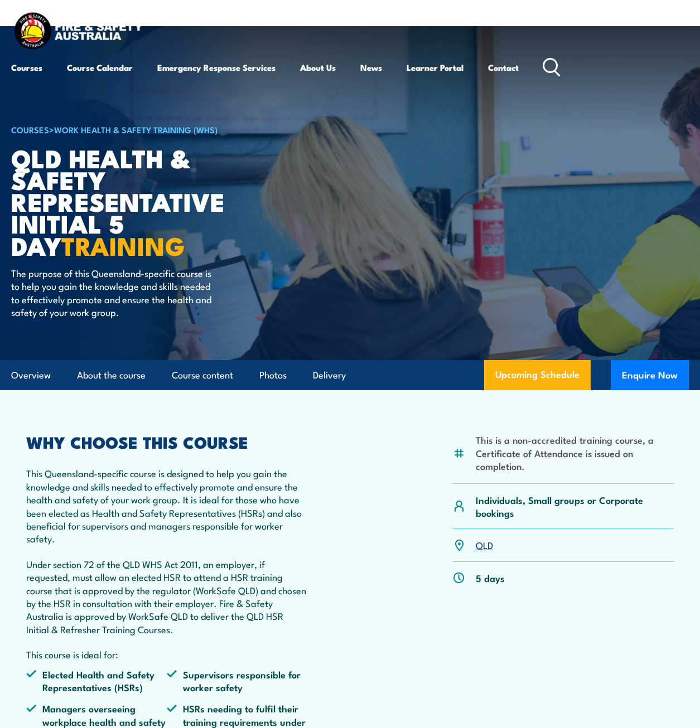  What do you see at coordinates (329, 375) in the screenshot?
I see `a: Delivery` at bounding box center [329, 375].